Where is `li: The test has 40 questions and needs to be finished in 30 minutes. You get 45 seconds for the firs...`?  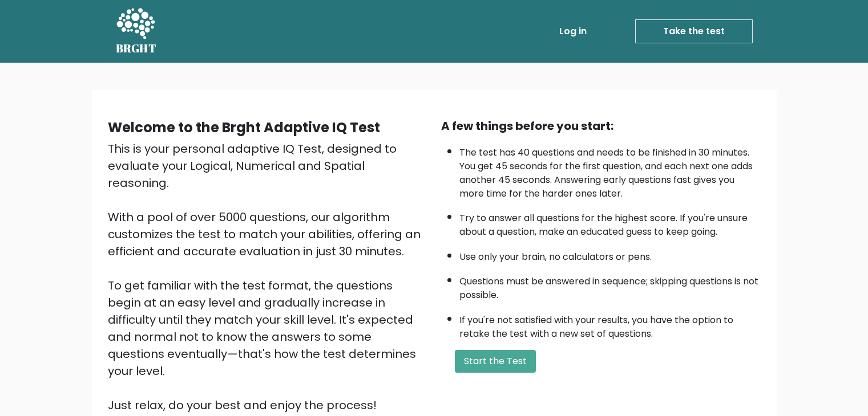 li: The test has 40 questions and needs to be finished in 30 minutes. You get 45 seconds for the firs... is located at coordinates (610, 170).